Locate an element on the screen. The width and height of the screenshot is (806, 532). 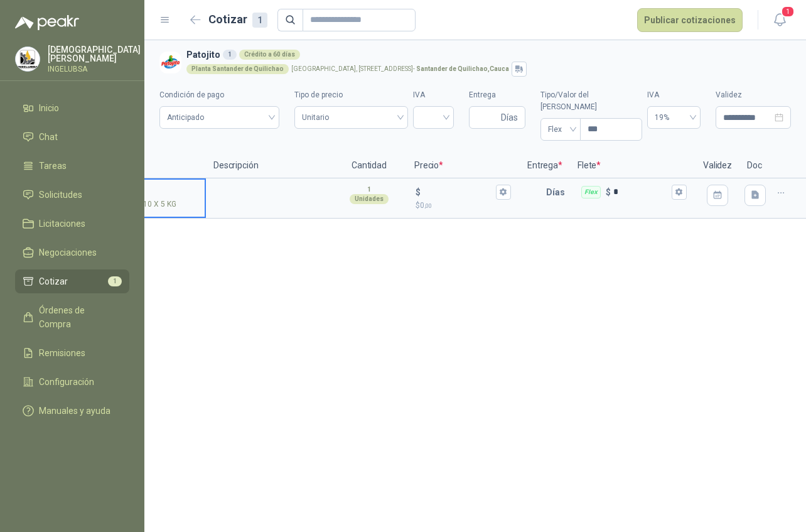
label: Tipo de precio is located at coordinates (352, 95).